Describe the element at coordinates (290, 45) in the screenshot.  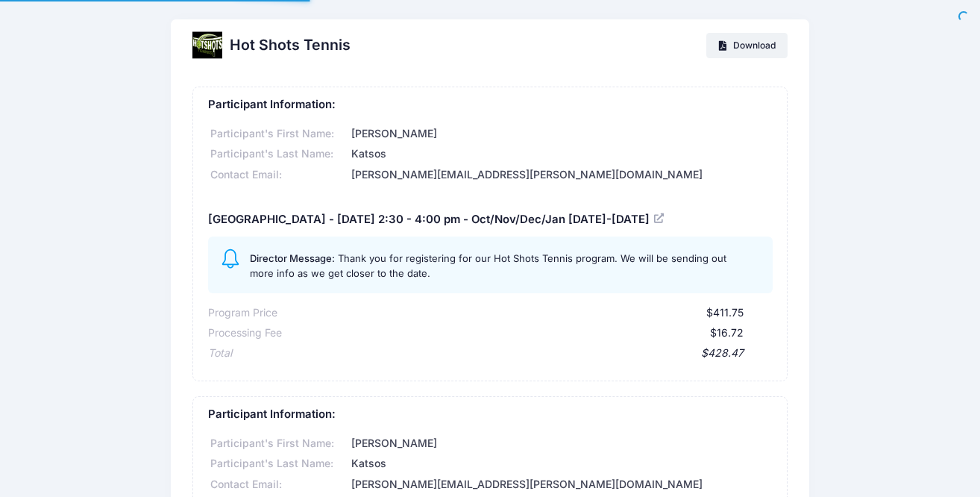
I see `h2: Hot Shots Tennis` at that location.